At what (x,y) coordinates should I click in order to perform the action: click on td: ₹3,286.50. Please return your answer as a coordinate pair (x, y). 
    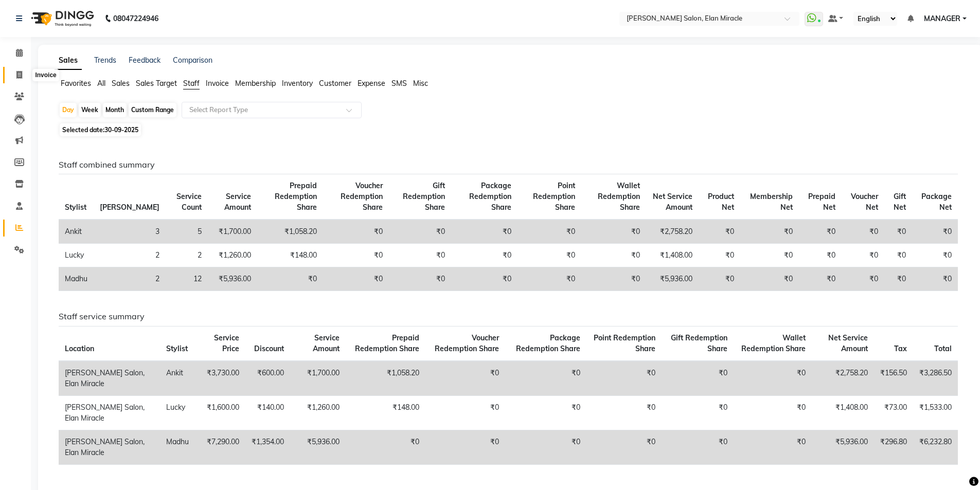
    Looking at the image, I should click on (935, 378).